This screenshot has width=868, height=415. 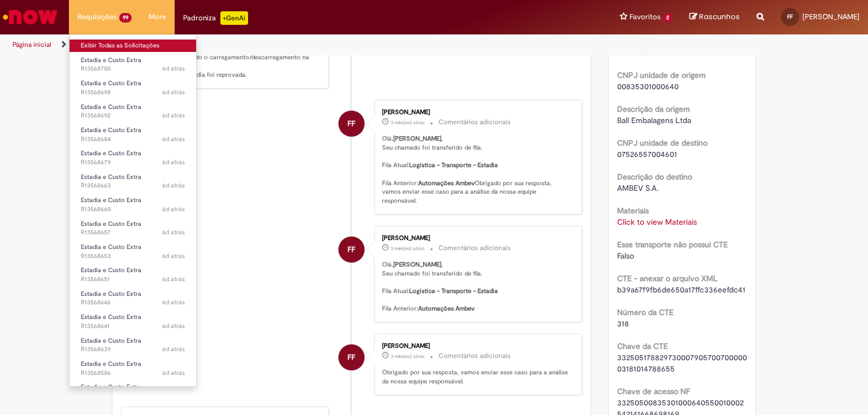 I want to click on time: 25/09/2025 20:25:50, so click(x=173, y=139).